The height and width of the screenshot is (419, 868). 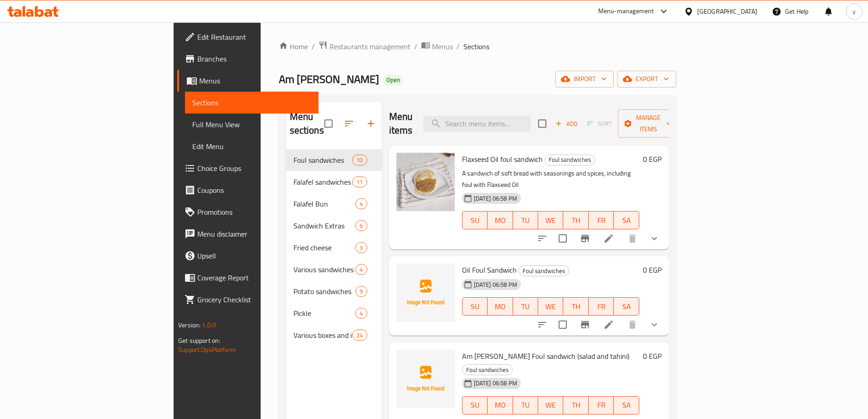 I want to click on a: Sections, so click(x=252, y=103).